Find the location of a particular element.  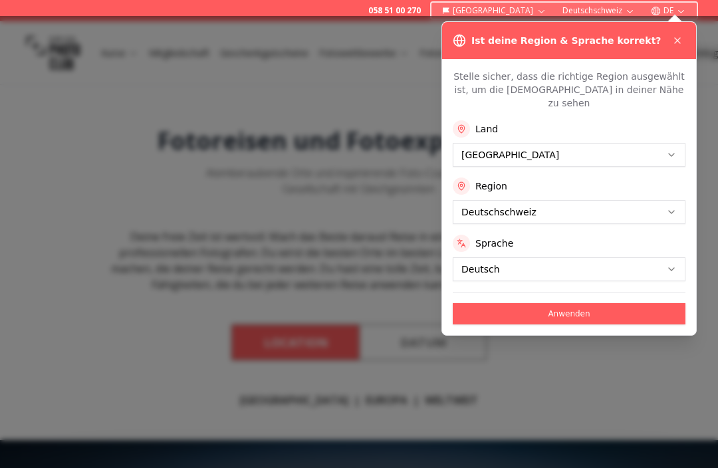

label: Land is located at coordinates (487, 129).